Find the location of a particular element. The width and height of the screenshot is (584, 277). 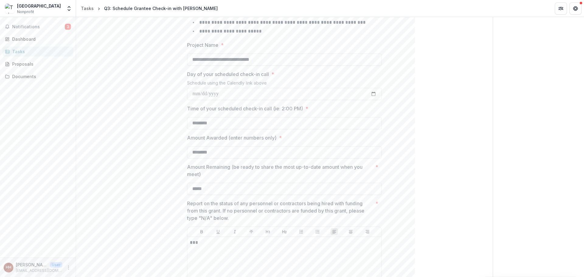

nav: breadcrumb is located at coordinates (149, 8).